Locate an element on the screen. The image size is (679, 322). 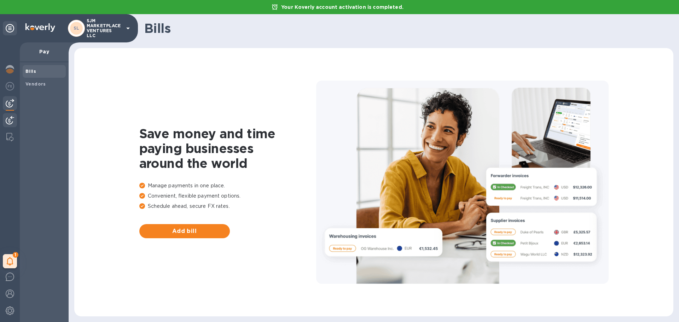
b: Bills is located at coordinates (31, 71).